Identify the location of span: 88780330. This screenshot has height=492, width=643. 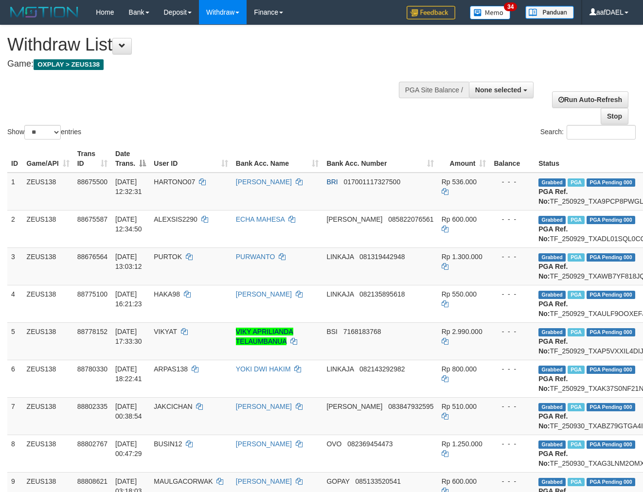
(92, 369).